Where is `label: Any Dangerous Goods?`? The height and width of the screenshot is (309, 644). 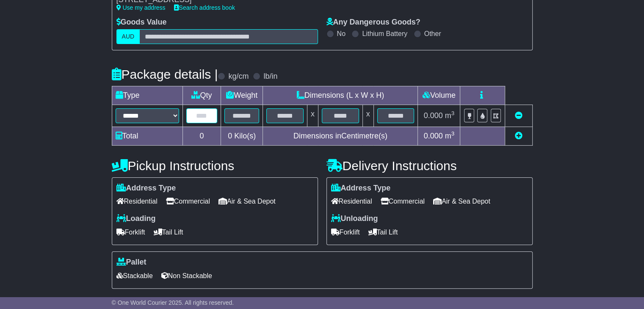 label: Any Dangerous Goods? is located at coordinates (374, 22).